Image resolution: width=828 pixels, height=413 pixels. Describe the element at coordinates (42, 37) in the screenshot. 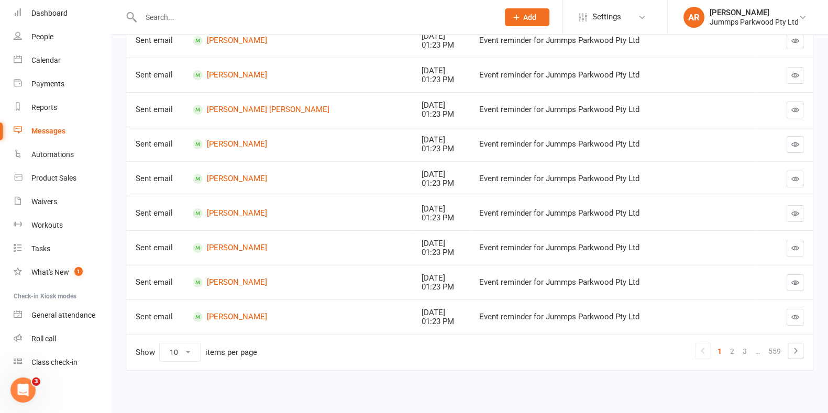

I see `div: People` at that location.